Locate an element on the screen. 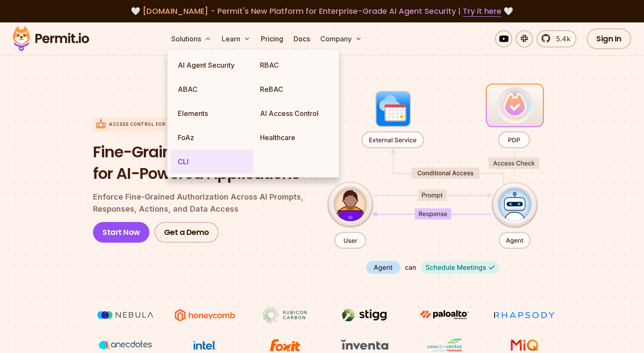  img: vega is located at coordinates (125, 345).